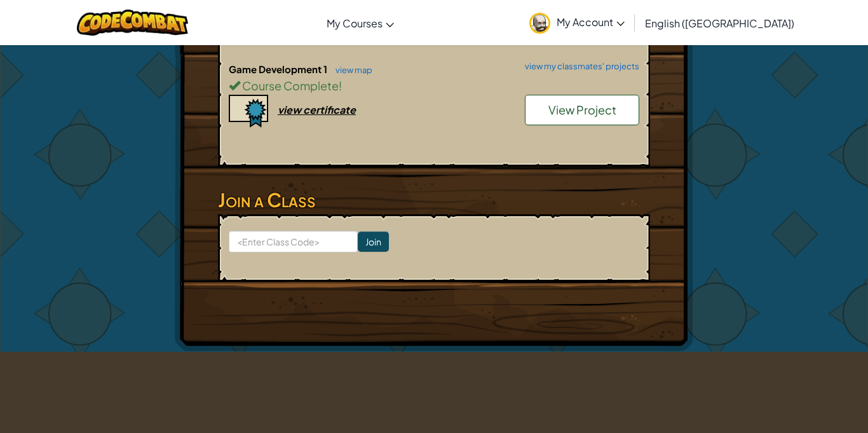 The width and height of the screenshot is (868, 433). I want to click on a: My Account, so click(577, 23).